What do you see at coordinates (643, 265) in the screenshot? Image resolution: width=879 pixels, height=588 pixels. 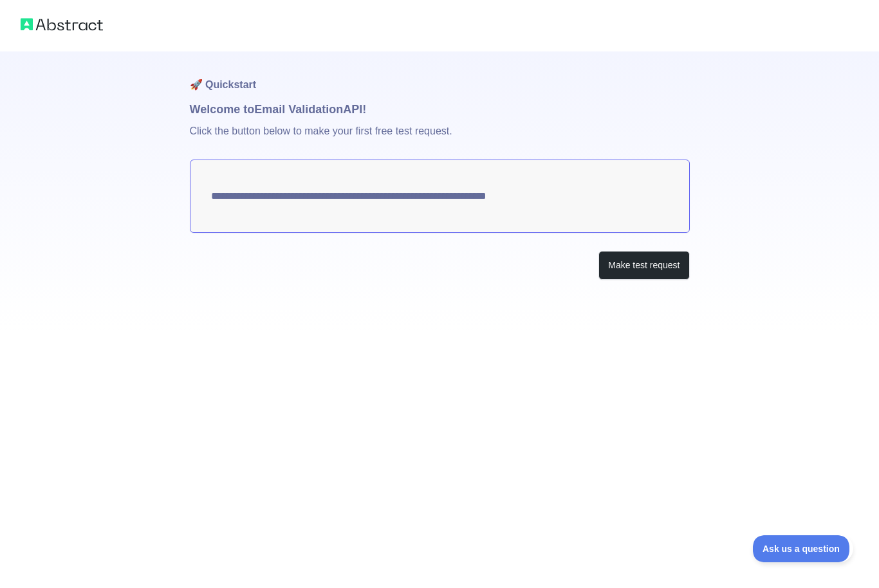 I see `button: Make test request` at bounding box center [643, 265].